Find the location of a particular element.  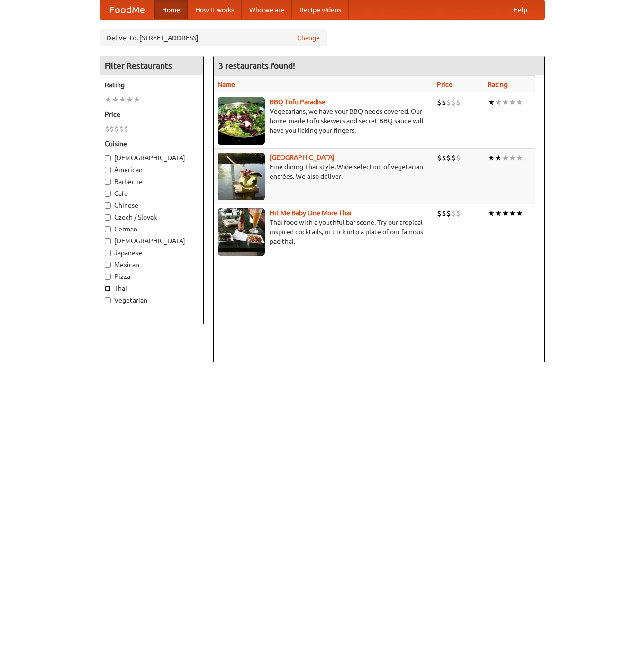

input: Vegetarian is located at coordinates (108, 300).